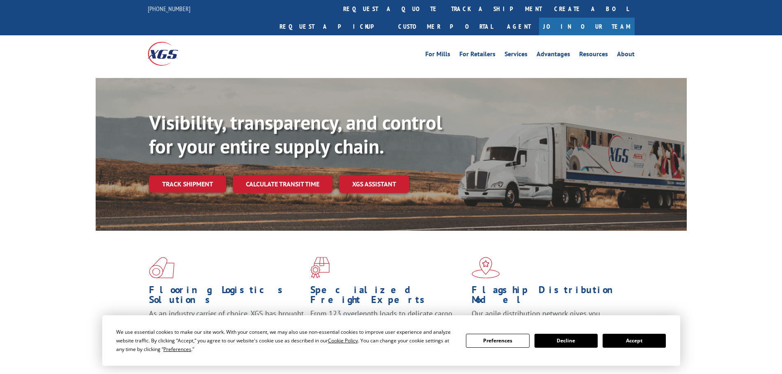  Describe the element at coordinates (388, 297) in the screenshot. I see `h1: Specialized Freight Experts` at that location.